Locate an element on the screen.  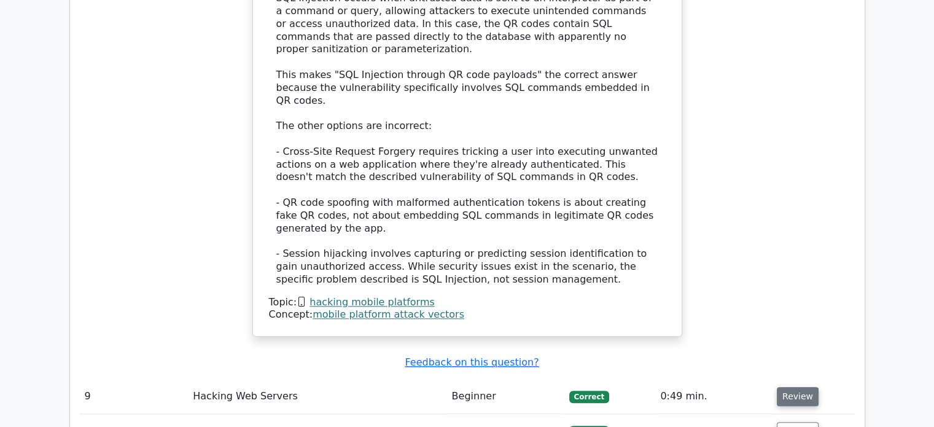
td: 0:49 min. is located at coordinates (713, 396).